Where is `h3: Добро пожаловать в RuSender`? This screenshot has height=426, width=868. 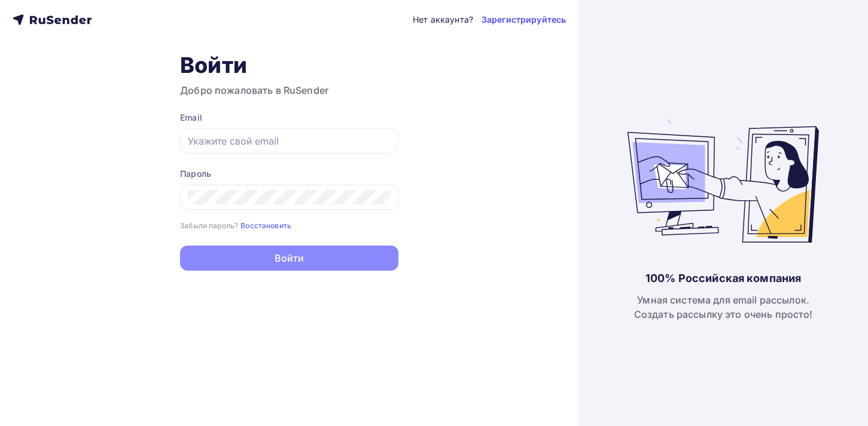 h3: Добро пожаловать в RuSender is located at coordinates (289, 90).